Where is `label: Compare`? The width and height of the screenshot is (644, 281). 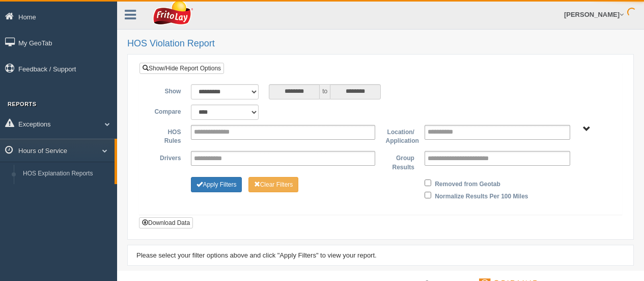 label: Compare is located at coordinates (167, 111).